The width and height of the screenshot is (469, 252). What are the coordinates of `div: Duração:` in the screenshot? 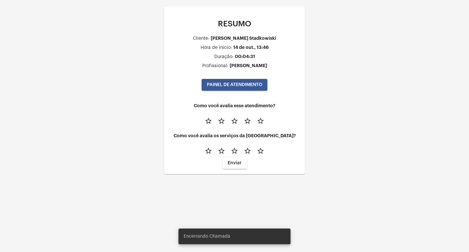 It's located at (224, 57).